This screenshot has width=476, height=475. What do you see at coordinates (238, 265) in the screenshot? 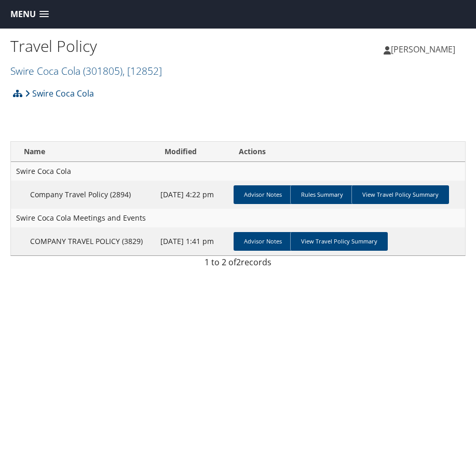
I see `div: 1 to 2 of records` at bounding box center [238, 265].